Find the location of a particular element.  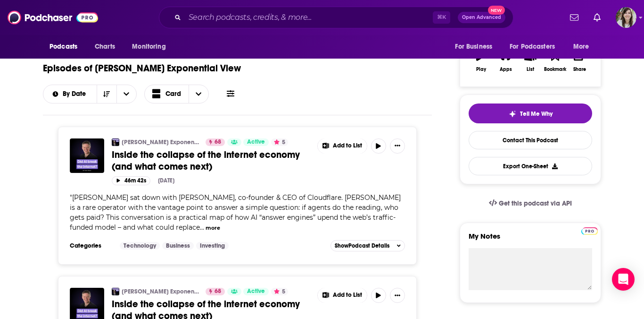

a: Contact This Podcast is located at coordinates (530, 140).